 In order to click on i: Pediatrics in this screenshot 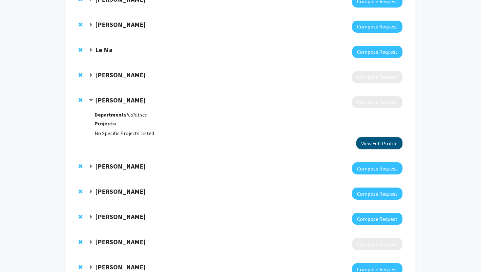, I will do `click(136, 115)`.